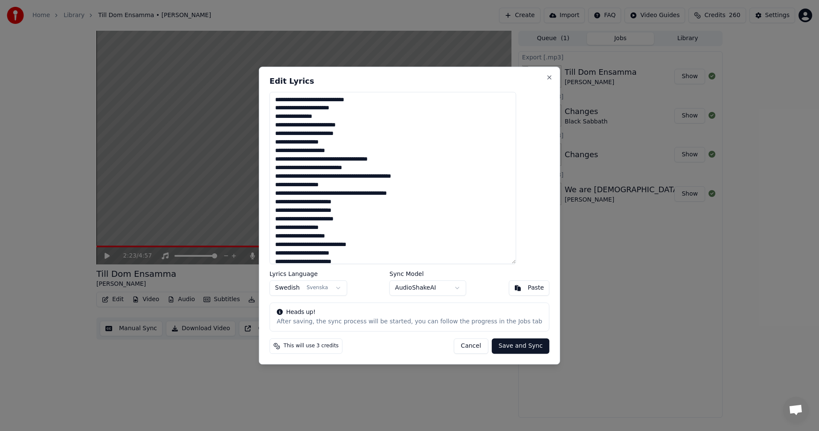 The height and width of the screenshot is (431, 819). I want to click on button: Cancel, so click(471, 346).